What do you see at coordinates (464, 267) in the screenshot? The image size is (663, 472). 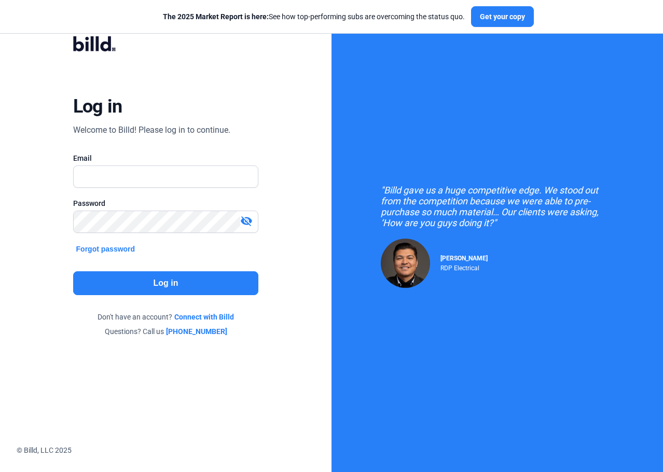 I see `div: RDP Electrical` at bounding box center [464, 267].